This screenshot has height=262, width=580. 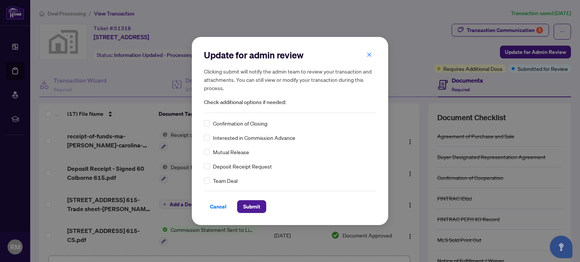 I want to click on span: close, so click(x=369, y=55).